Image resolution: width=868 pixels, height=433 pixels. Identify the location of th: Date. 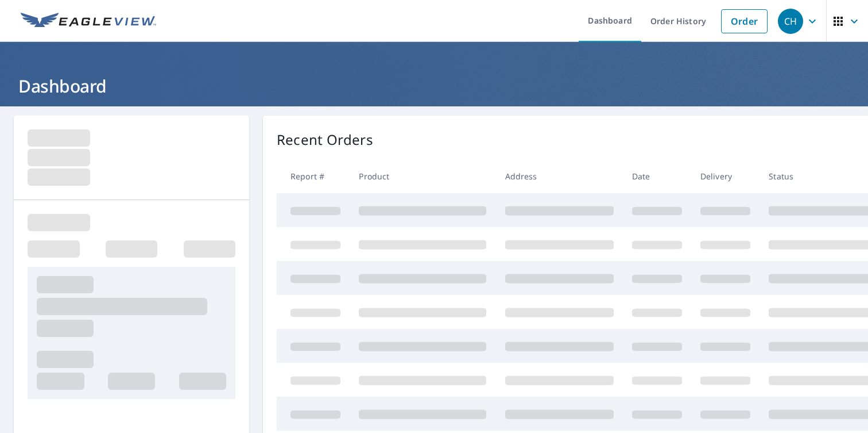
(657, 176).